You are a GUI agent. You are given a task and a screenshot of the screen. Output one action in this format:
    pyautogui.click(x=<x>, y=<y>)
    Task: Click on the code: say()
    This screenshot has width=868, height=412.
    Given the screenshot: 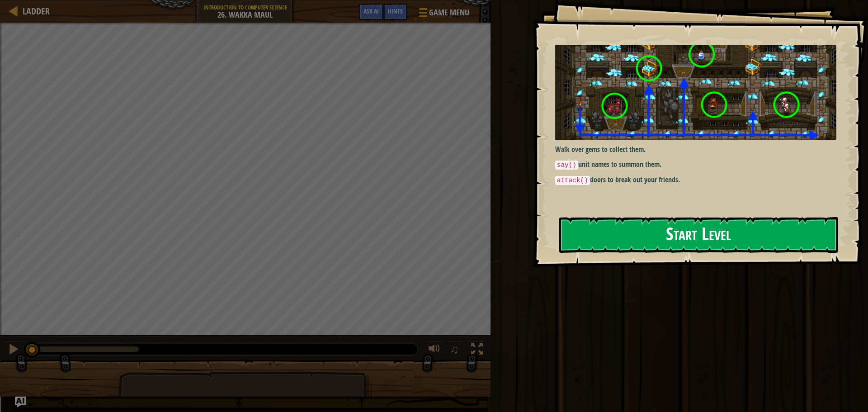 What is the action you would take?
    pyautogui.click(x=566, y=165)
    